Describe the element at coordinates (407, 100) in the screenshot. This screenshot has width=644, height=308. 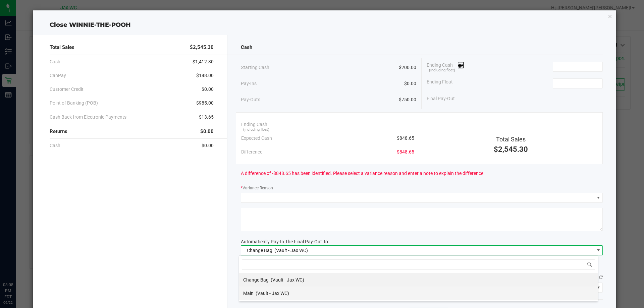
I see `span: $750.00` at that location.